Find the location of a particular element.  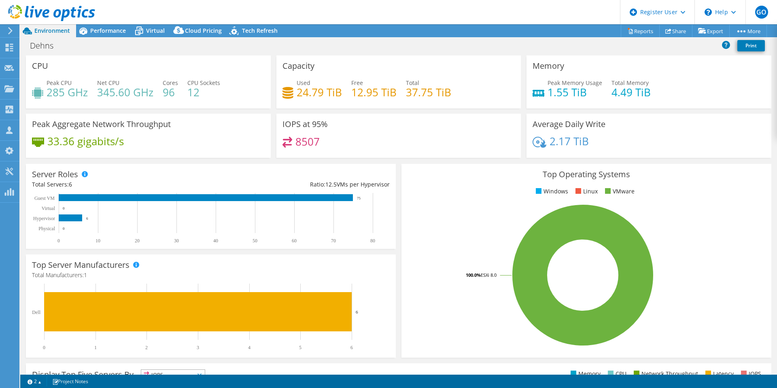

h3: Server Roles is located at coordinates (55, 174).